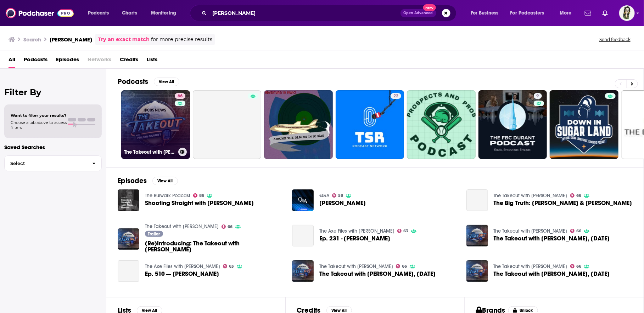 This screenshot has width=644, height=313. I want to click on span: Networks, so click(99, 61).